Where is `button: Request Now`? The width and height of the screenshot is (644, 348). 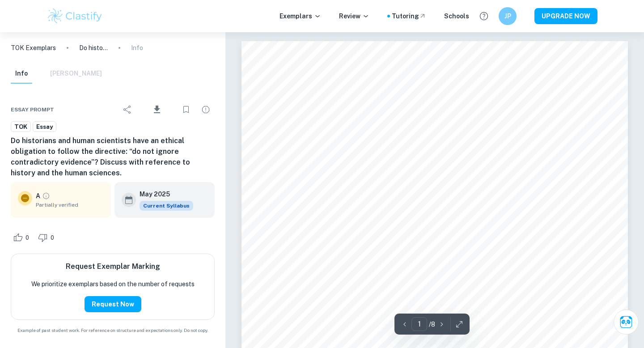 button: Request Now is located at coordinates (113, 304).